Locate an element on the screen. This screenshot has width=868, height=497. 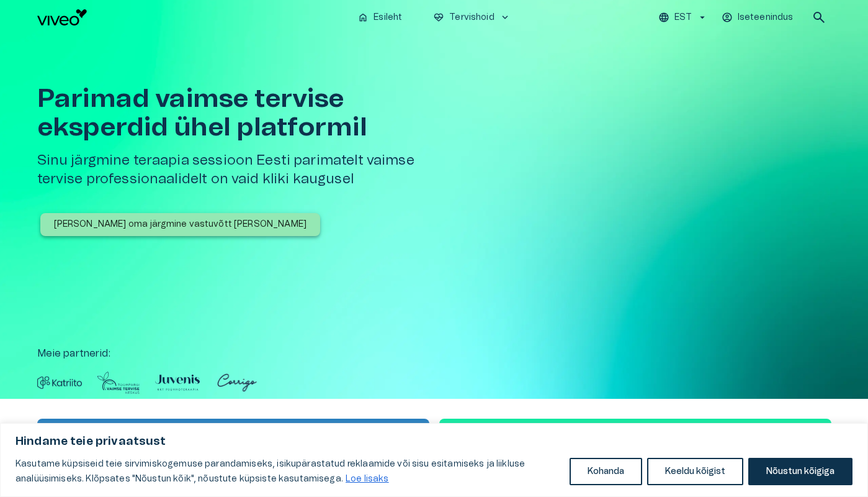
button: open search modal is located at coordinates (819, 17).